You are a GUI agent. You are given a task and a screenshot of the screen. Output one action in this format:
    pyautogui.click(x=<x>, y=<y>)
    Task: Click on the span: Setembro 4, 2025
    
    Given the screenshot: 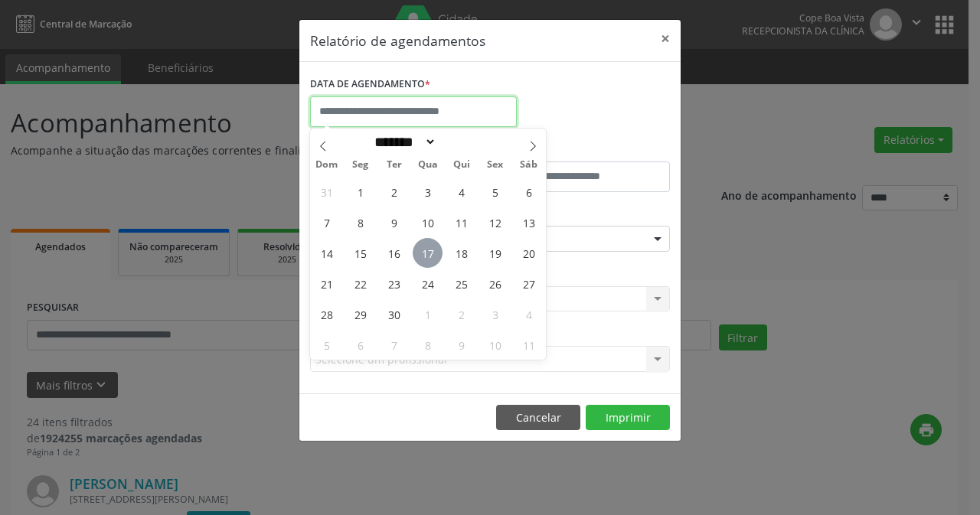 What is the action you would take?
    pyautogui.click(x=461, y=192)
    